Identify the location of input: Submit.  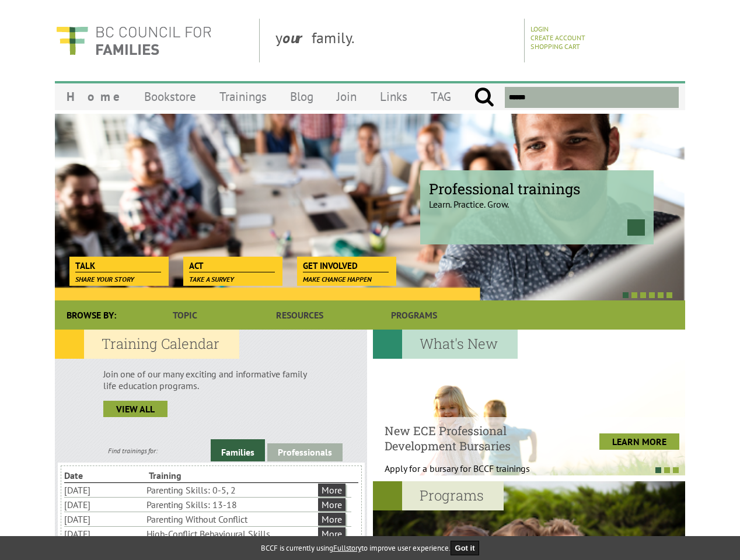
(483, 98).